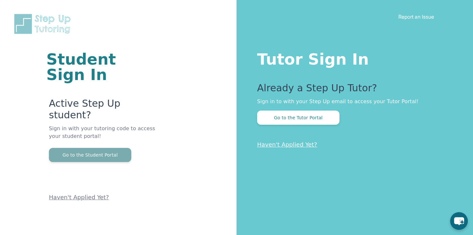 This screenshot has width=473, height=235. Describe the element at coordinates (44, 24) in the screenshot. I see `img: Step Up Tutoring horizontal logo` at that location.